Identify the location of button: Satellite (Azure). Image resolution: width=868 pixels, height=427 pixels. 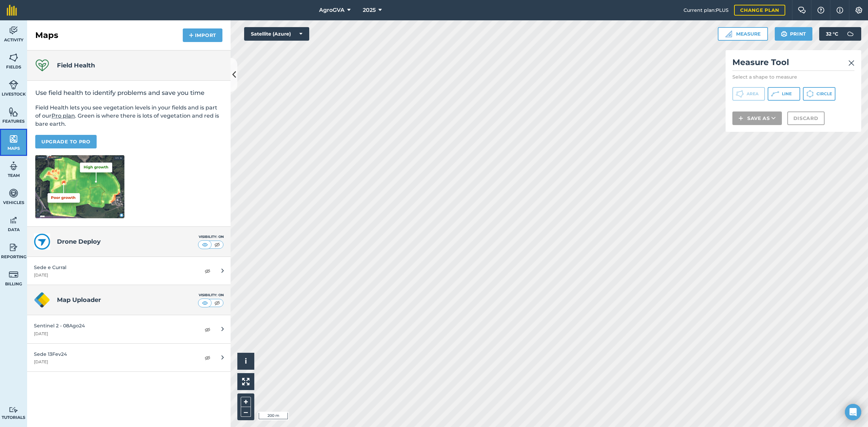
(277, 34).